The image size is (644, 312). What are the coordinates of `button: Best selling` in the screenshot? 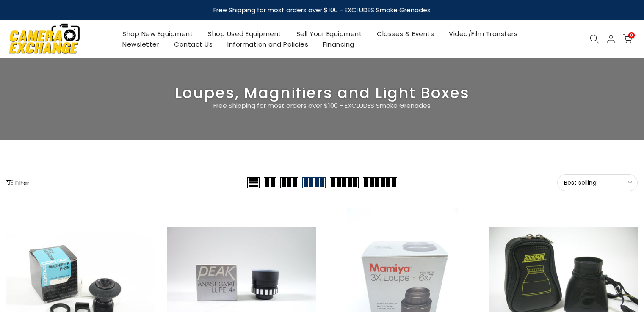 It's located at (597, 183).